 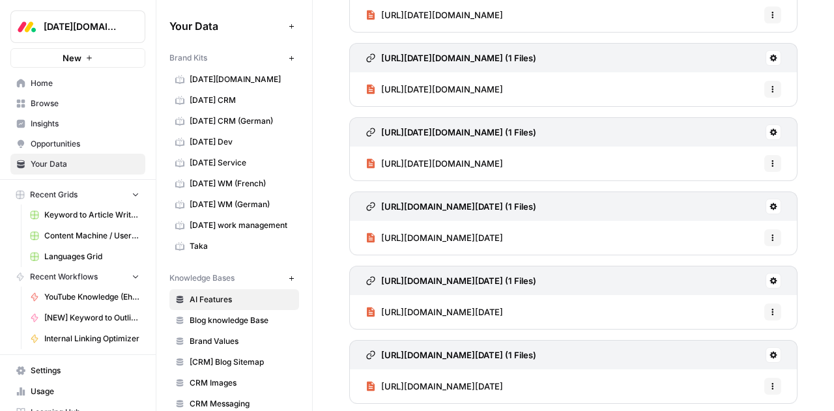 What do you see at coordinates (92, 215) in the screenshot?
I see `span: Keyword to Article Writer Grid` at bounding box center [92, 215].